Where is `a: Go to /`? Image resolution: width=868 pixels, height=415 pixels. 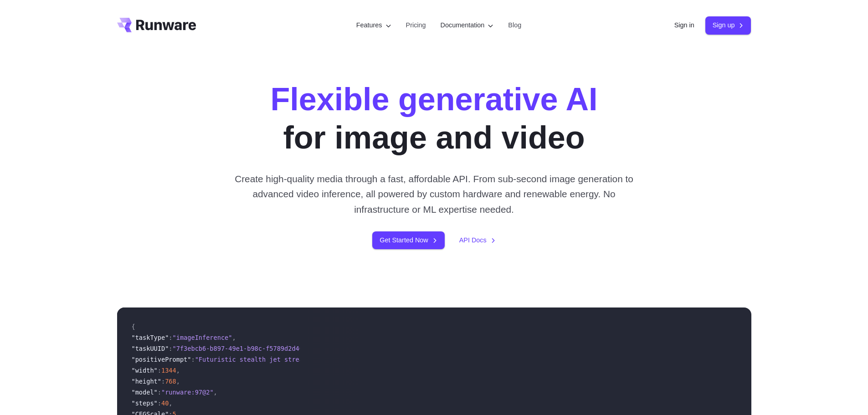 a: Go to / is located at coordinates (157, 25).